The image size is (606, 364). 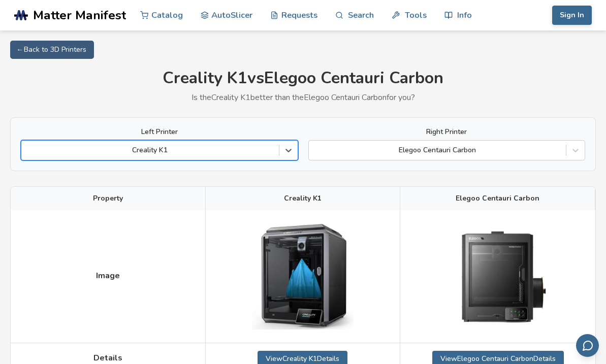 I want to click on img: Elegoo Centauri Carbon, so click(x=498, y=276).